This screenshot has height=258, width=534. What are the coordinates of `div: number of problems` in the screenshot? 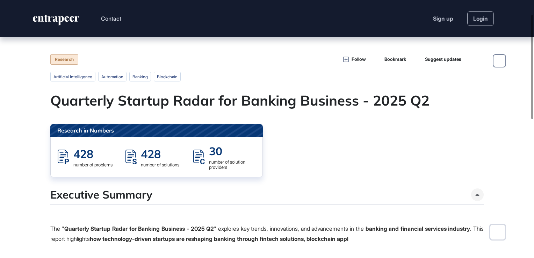 It's located at (93, 165).